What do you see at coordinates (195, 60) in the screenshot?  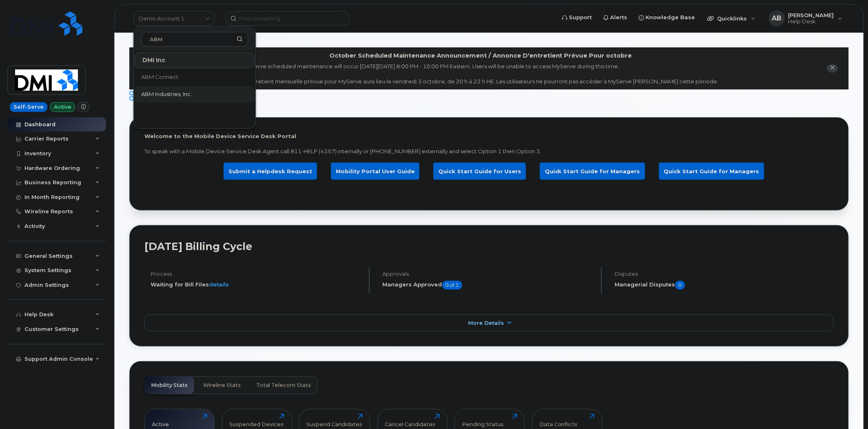 I see `div: DMI Inc` at bounding box center [195, 60].